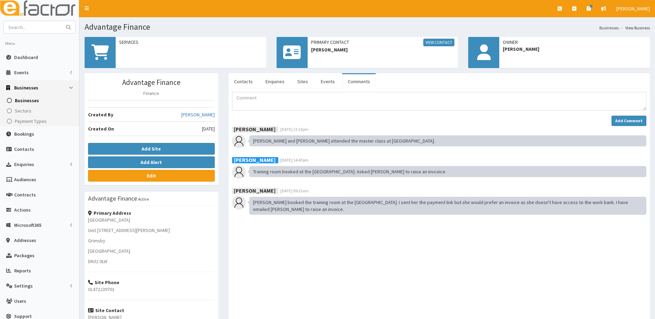 The width and height of the screenshot is (655, 319). What do you see at coordinates (21, 73) in the screenshot?
I see `span: Events` at bounding box center [21, 73].